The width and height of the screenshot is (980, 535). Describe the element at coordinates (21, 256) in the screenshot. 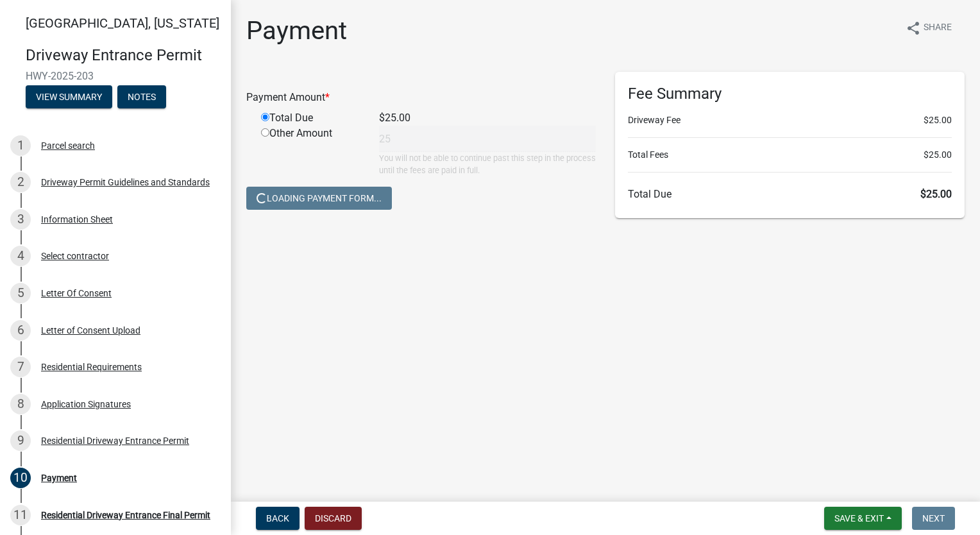

I see `div: 4` at that location.